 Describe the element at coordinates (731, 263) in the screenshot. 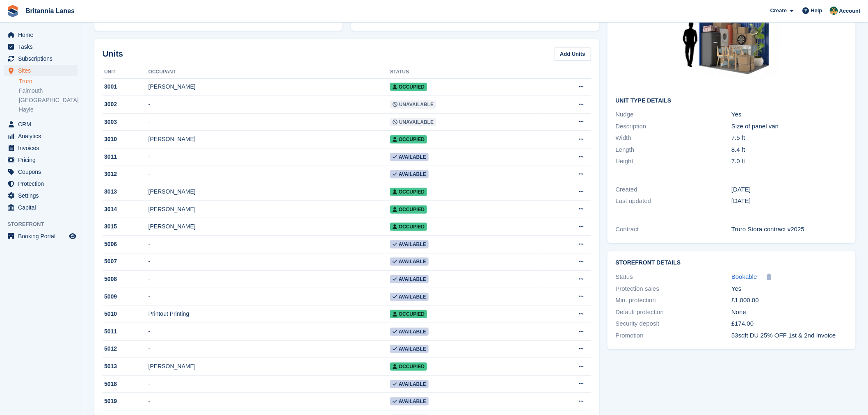

I see `h2: Storefront Details` at that location.